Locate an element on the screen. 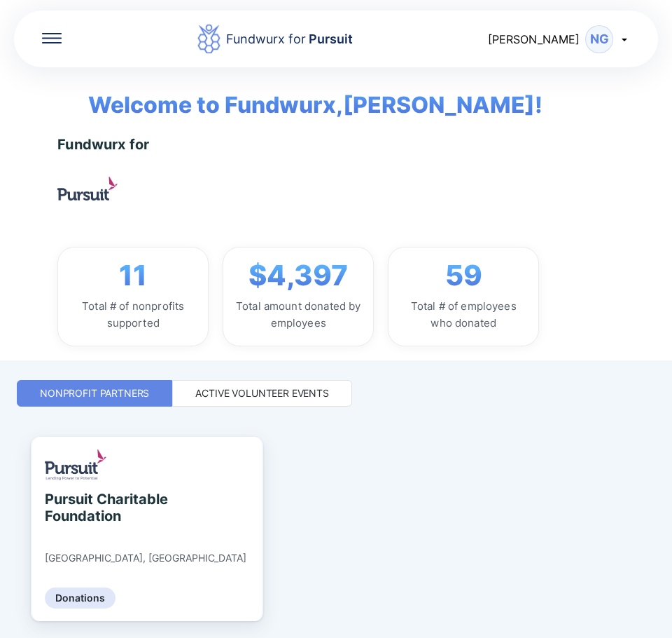 The width and height of the screenshot is (672, 638). div: NG is located at coordinates (599, 39).